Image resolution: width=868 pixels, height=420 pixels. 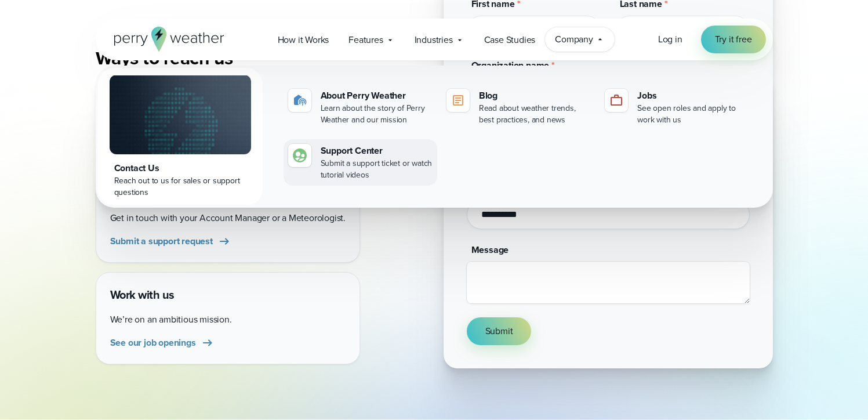 I want to click on div: Submit a support ticket or watch tutorial videos, so click(x=376, y=170).